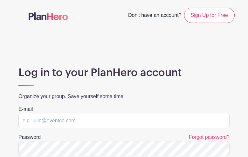 The height and width of the screenshot is (157, 248). I want to click on a: Forgot password?, so click(209, 137).